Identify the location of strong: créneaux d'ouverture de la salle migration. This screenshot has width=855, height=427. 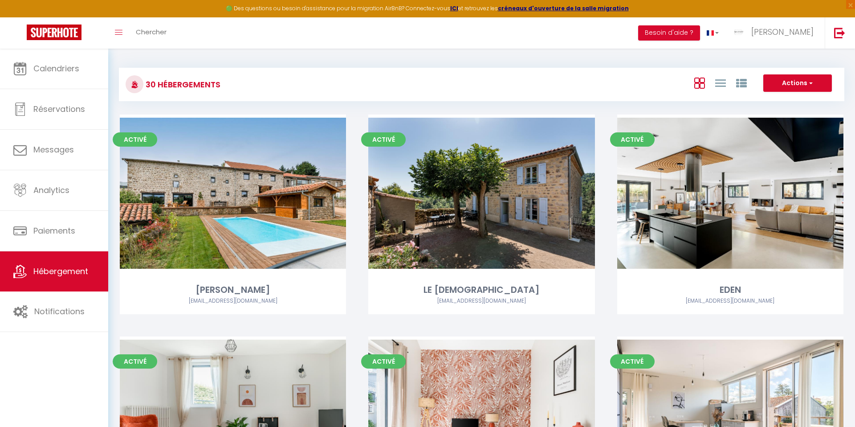
(564, 8).